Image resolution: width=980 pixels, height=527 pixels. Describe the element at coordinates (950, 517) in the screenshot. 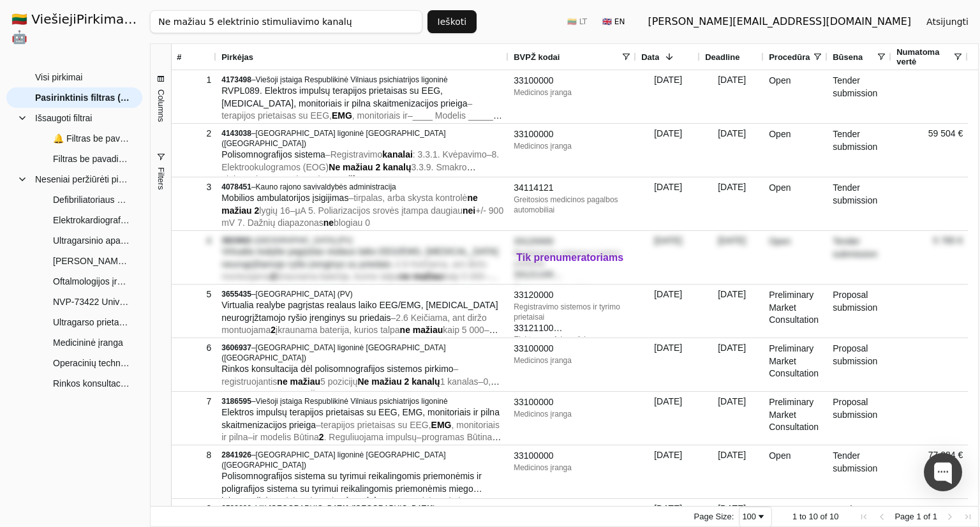

I see `div: Next Page` at that location.